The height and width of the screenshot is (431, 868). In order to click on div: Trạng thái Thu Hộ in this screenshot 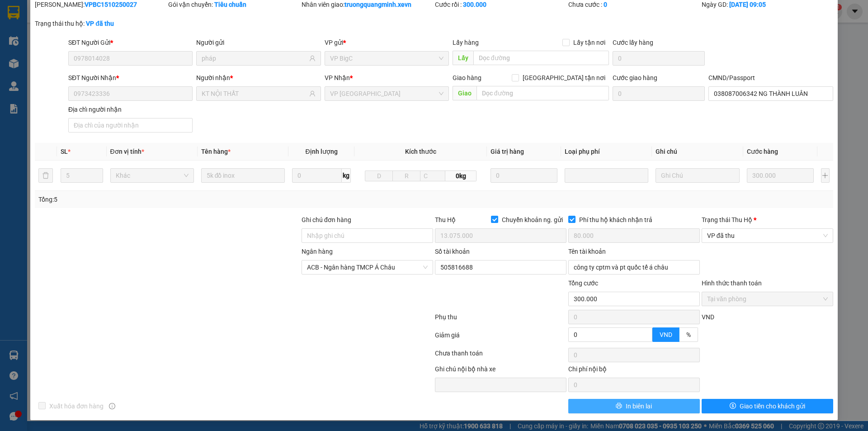, I will do `click(767, 220)`.